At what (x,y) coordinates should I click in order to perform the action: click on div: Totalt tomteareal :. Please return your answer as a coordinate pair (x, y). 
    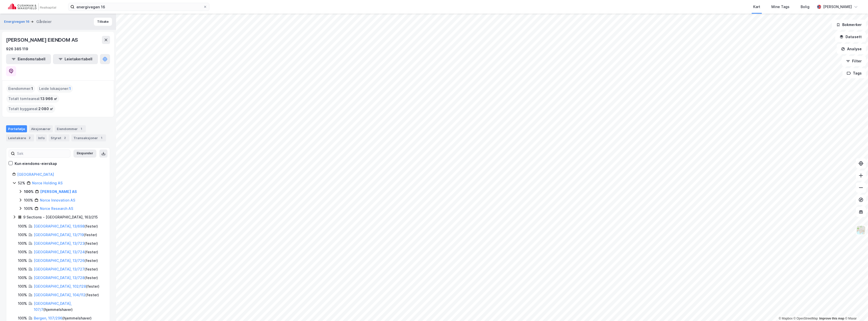
    Looking at the image, I should click on (33, 99).